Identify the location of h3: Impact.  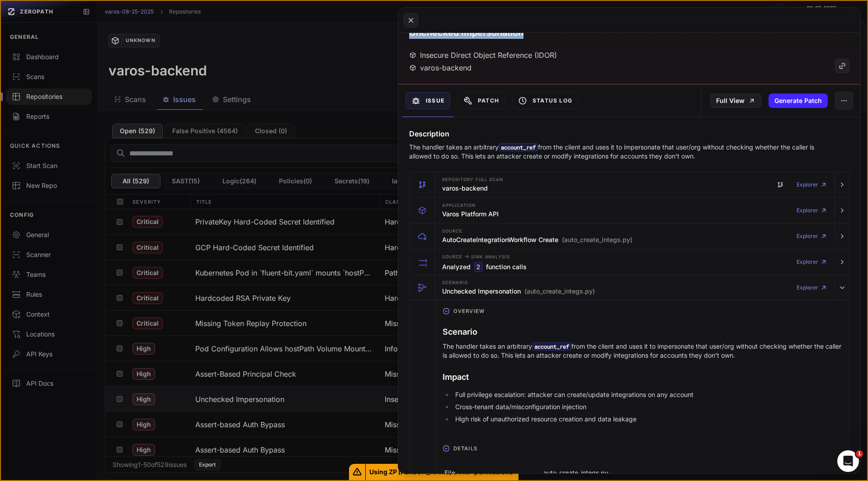
(642, 377).